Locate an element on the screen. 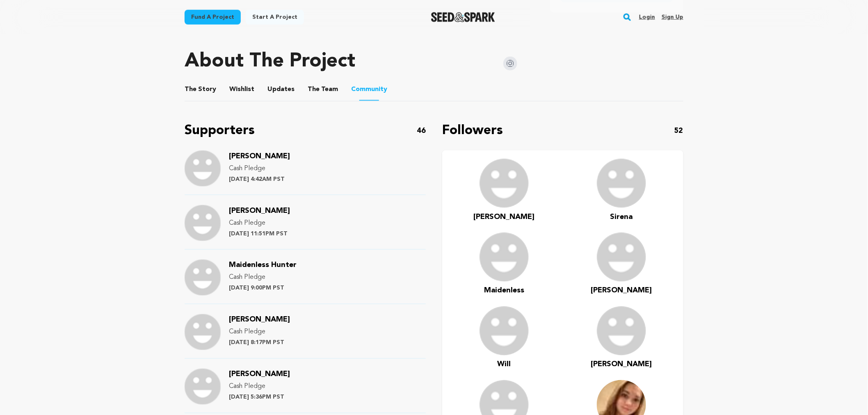 Image resolution: width=868 pixels, height=415 pixels. span: Maidenless Hunter is located at coordinates (263, 265).